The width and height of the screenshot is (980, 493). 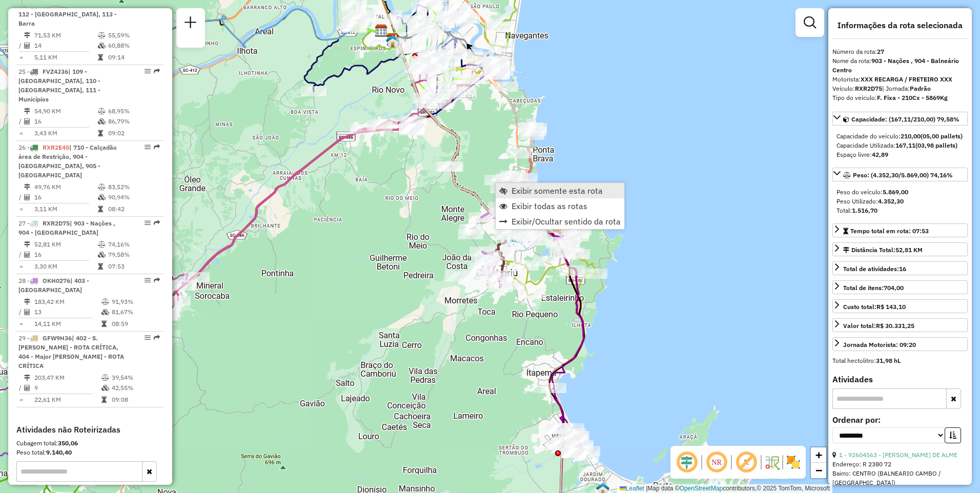 What do you see at coordinates (936, 145) in the screenshot?
I see `strong: (03,98 pallets)` at bounding box center [936, 145].